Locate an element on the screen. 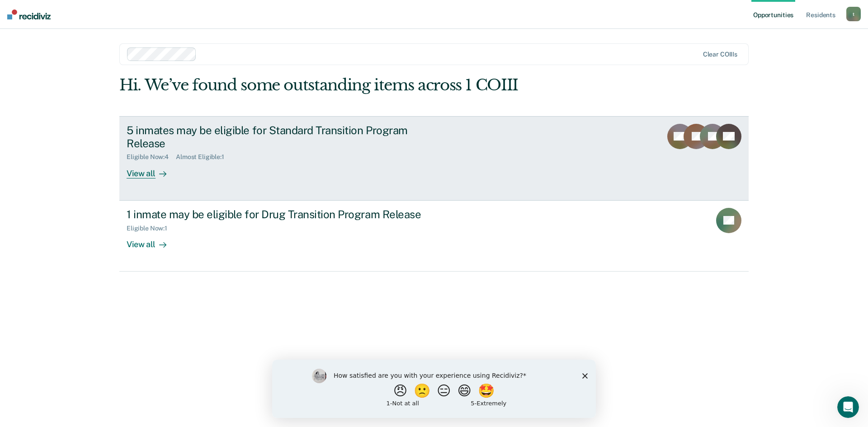 The height and width of the screenshot is (427, 868). button: 5 is located at coordinates (215, 31).